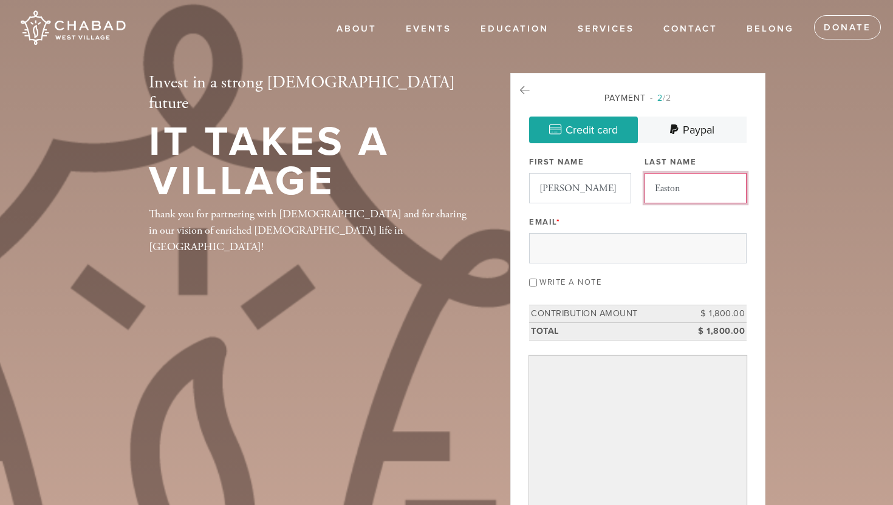 The image size is (893, 505). What do you see at coordinates (671, 162) in the screenshot?
I see `label: Last Name` at bounding box center [671, 162].